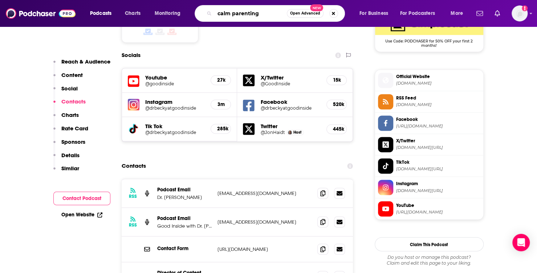 Image resolution: width=537 pixels, height=273 pixels. What do you see at coordinates (65, 91) in the screenshot?
I see `button: Social` at bounding box center [65, 91].